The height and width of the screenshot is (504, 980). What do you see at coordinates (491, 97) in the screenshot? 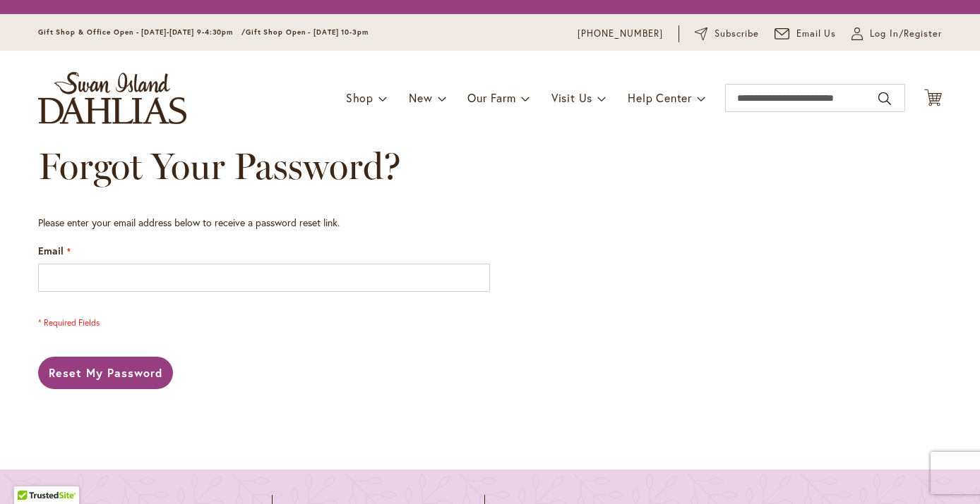
I see `span: Our Farm` at bounding box center [491, 97].